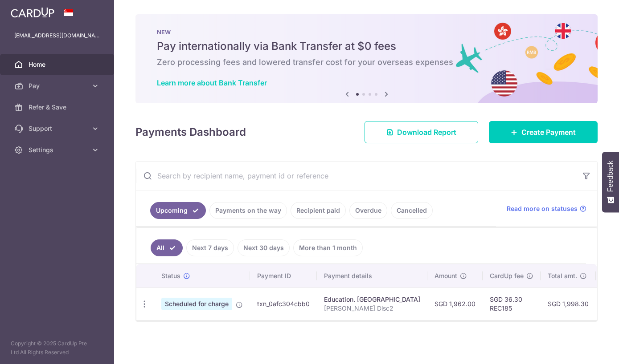 The height and width of the screenshot is (364, 619). What do you see at coordinates (210, 248) in the screenshot?
I see `a: Next 7 days` at bounding box center [210, 248].